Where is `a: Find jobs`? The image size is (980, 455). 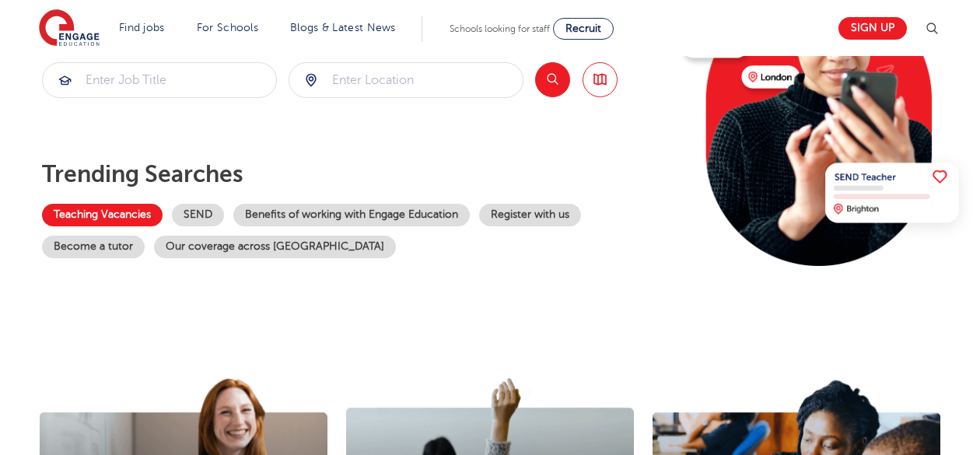 a: Find jobs is located at coordinates (141, 28).